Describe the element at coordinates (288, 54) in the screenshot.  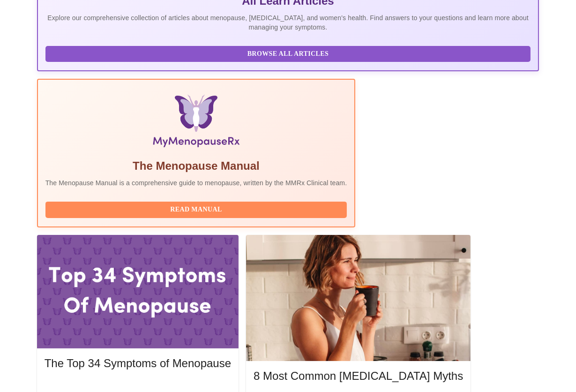
I see `button: Browse All Articles` at that location.